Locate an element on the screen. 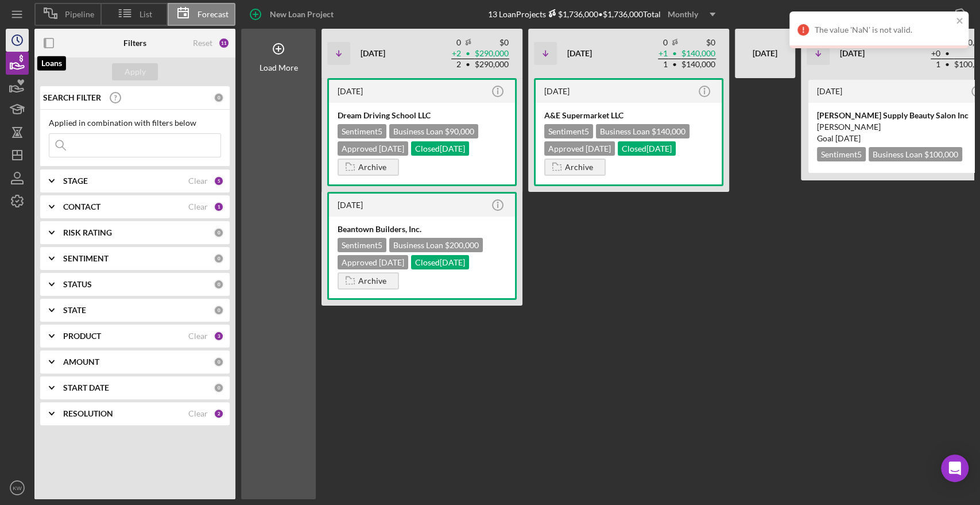  span: List is located at coordinates (146, 15).